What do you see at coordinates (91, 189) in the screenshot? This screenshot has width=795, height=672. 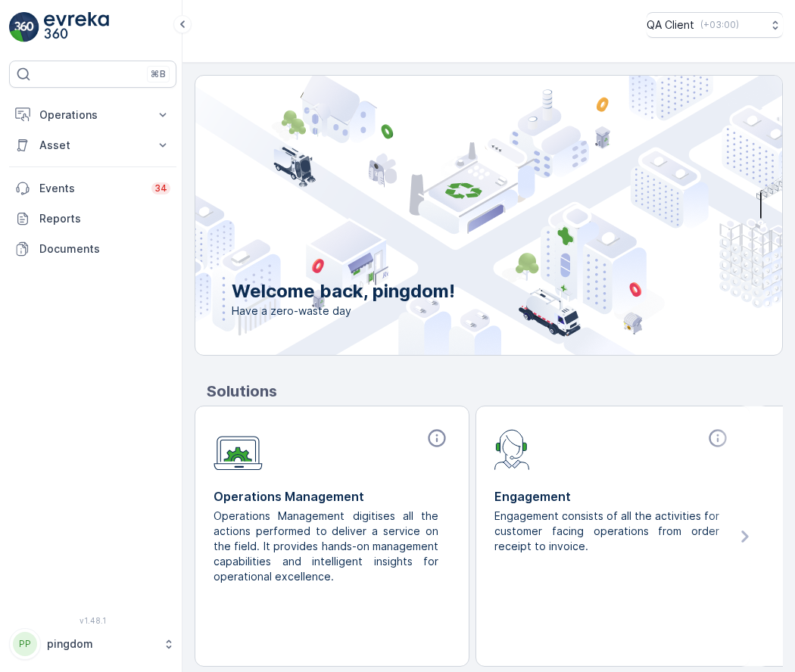 I see `p: Events` at bounding box center [91, 189].